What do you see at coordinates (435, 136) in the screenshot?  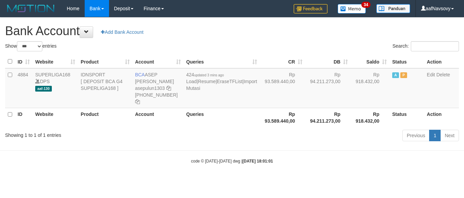 I see `a: 1` at bounding box center [435, 136].